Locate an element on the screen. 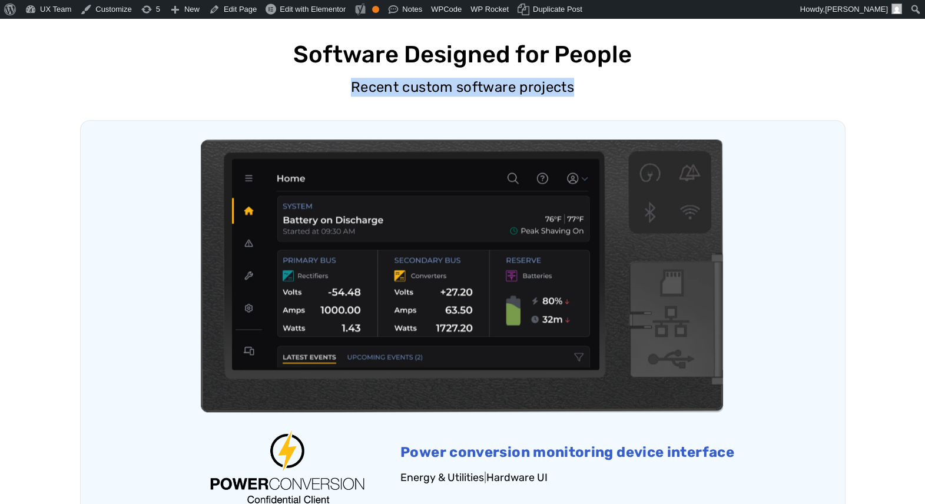 The height and width of the screenshot is (504, 925). span: Edit with Elementor is located at coordinates (313, 9).